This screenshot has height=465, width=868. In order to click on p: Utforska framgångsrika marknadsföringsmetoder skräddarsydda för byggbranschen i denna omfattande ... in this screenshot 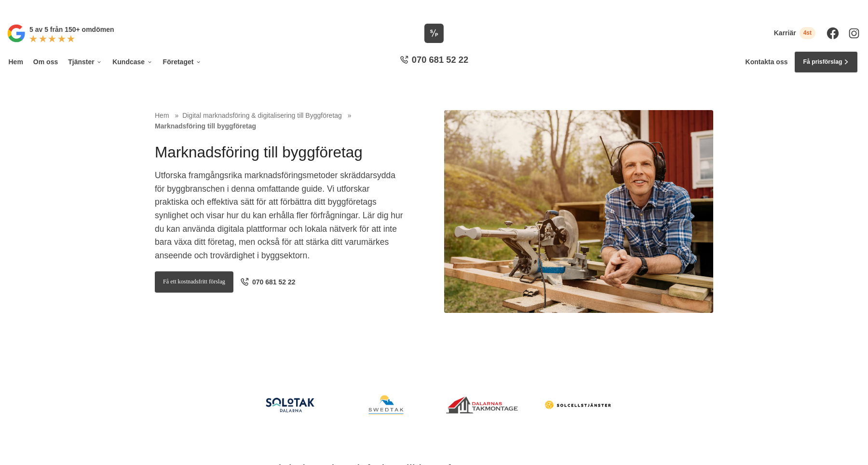, I will do `click(279, 218)`.